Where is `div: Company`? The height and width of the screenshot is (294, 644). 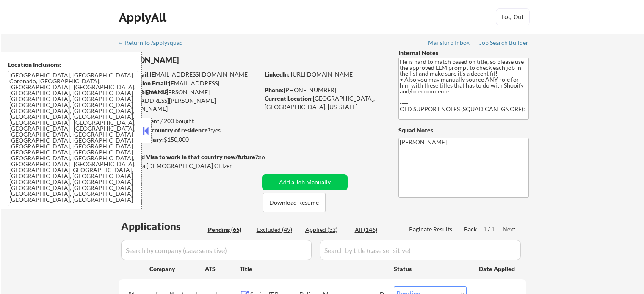
div: Company is located at coordinates (177, 269).